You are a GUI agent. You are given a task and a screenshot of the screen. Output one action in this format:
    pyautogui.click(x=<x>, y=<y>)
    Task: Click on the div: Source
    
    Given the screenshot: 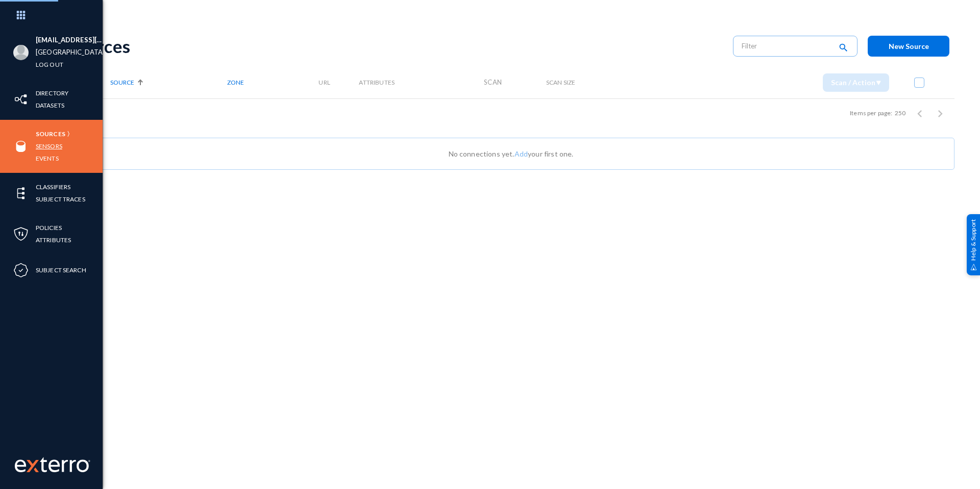 What is the action you would take?
    pyautogui.click(x=169, y=82)
    